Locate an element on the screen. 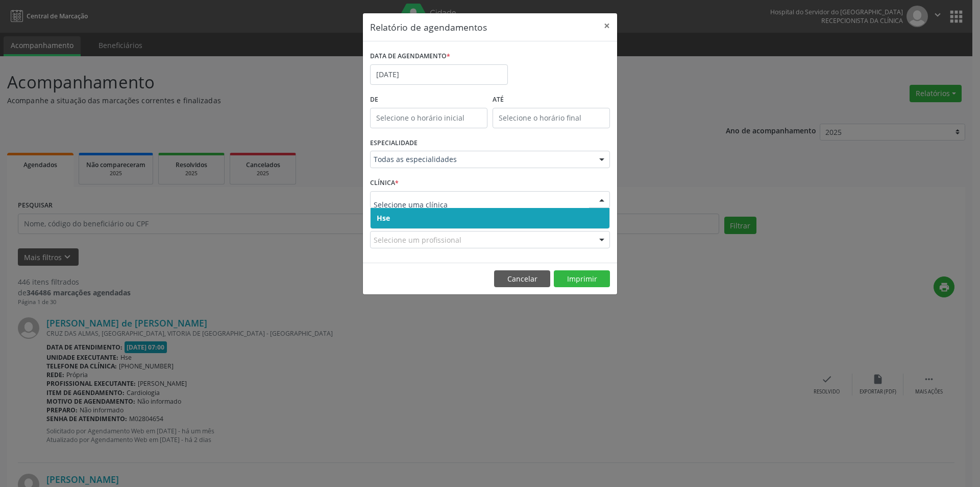  span: Todas as especialidades is located at coordinates (482, 159).